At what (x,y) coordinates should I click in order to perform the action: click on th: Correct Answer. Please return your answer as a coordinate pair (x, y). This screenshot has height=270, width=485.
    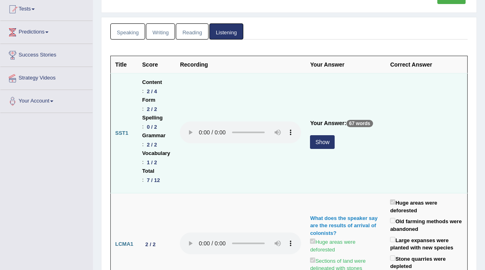
    Looking at the image, I should click on (426, 65).